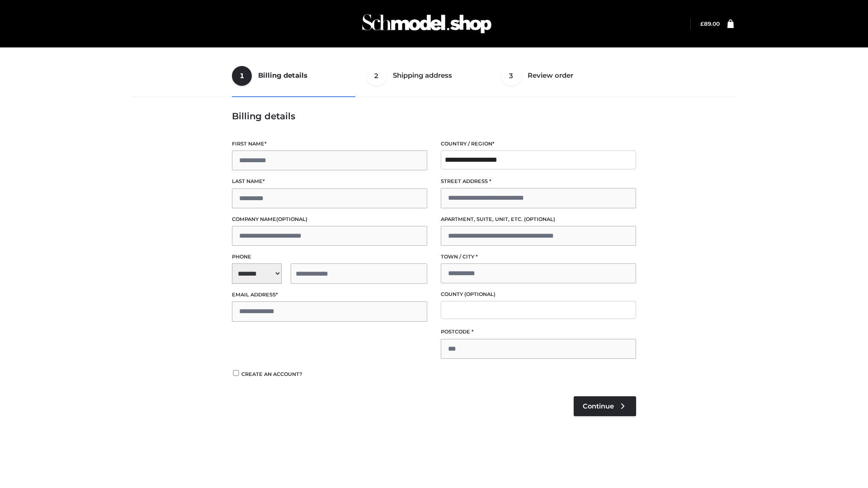  Describe the element at coordinates (710, 24) in the screenshot. I see `a: £89.00` at that location.